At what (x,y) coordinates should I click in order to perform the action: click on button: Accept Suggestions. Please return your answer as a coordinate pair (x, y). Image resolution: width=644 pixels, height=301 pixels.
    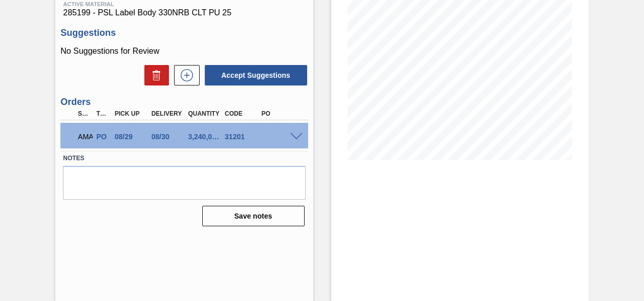
    Looking at the image, I should click on (256, 75).